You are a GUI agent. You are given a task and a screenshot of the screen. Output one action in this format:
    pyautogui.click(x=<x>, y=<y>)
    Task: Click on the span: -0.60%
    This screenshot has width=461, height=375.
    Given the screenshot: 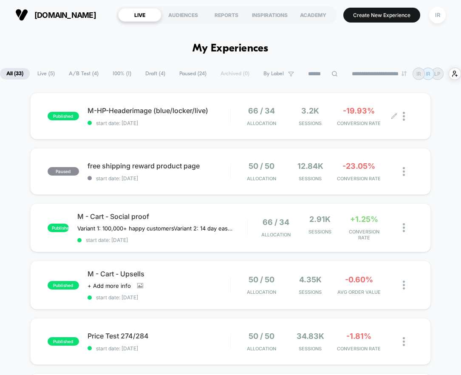 What is the action you would take?
    pyautogui.click(x=359, y=279)
    